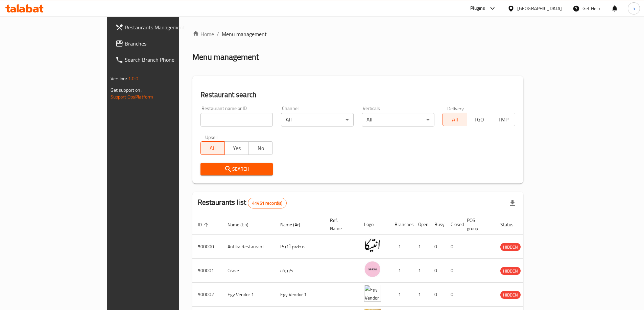 The width and height of the screenshot is (644, 310). I want to click on span: No, so click(261, 148).